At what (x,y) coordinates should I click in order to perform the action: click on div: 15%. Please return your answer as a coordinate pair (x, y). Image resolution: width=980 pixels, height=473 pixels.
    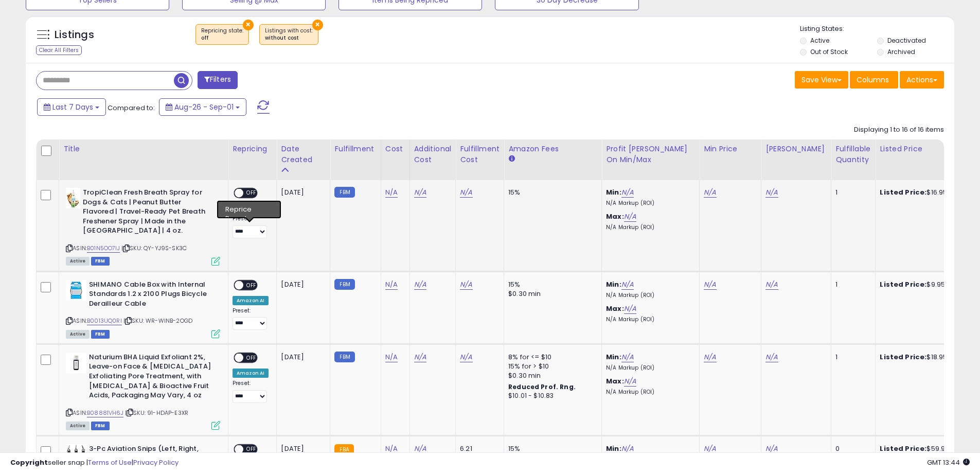
    Looking at the image, I should click on (551, 284).